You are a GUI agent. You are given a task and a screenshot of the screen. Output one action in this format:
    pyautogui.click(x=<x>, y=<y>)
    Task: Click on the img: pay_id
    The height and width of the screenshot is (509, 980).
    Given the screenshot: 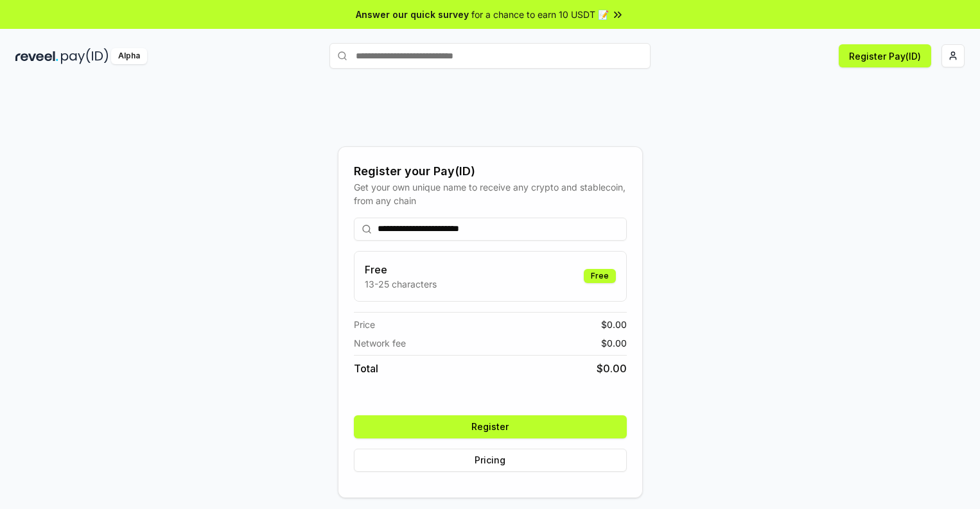 What is the action you would take?
    pyautogui.click(x=84, y=56)
    